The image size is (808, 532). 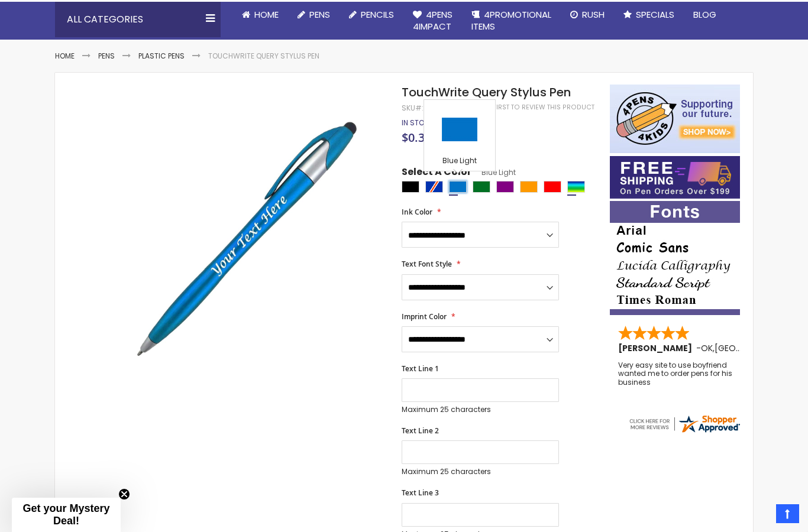 I want to click on div: Green, so click(x=482, y=187).